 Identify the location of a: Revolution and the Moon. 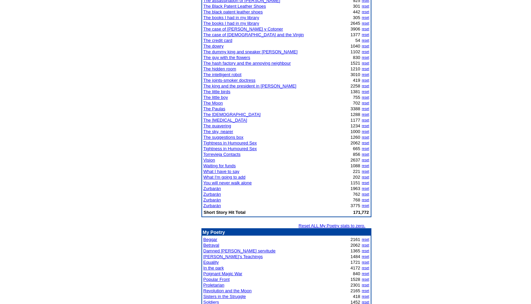
(228, 290).